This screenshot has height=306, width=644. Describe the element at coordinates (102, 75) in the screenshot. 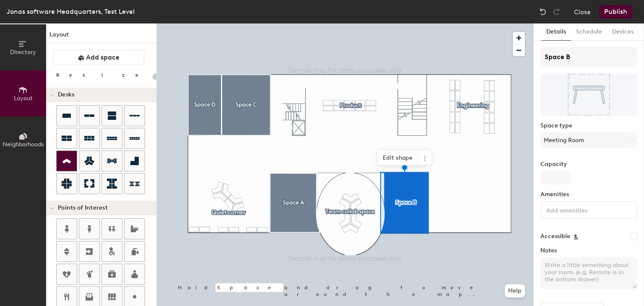

I see `div: Resize` at that location.